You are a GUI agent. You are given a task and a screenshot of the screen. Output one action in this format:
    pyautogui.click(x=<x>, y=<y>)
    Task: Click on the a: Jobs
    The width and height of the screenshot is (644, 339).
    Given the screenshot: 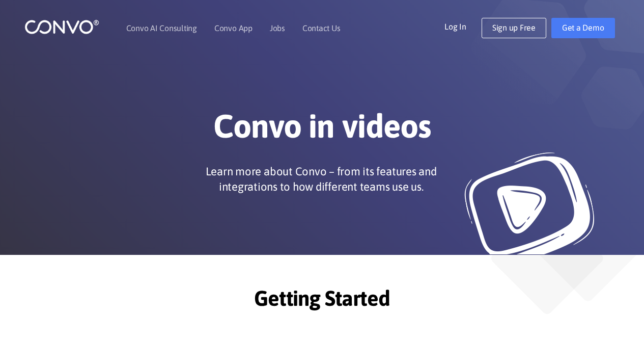 What is the action you would take?
    pyautogui.click(x=278, y=28)
    